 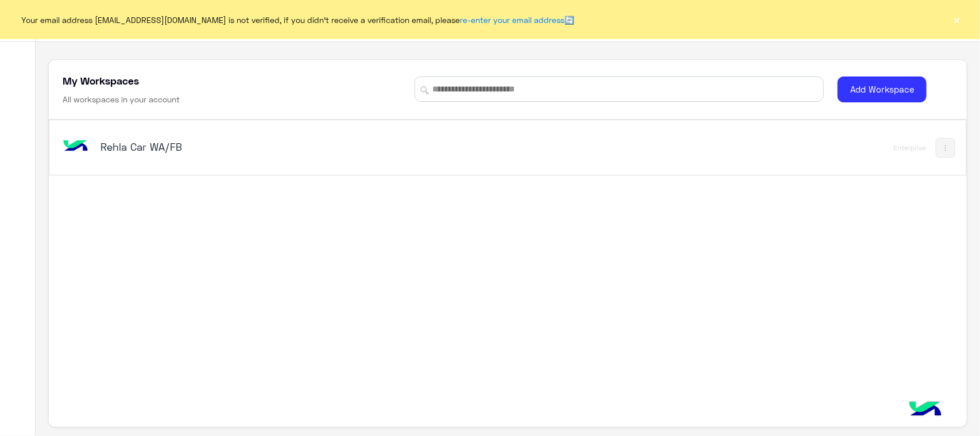 What do you see at coordinates (513, 19) in the screenshot?
I see `a: re-enter your email address` at bounding box center [513, 19].